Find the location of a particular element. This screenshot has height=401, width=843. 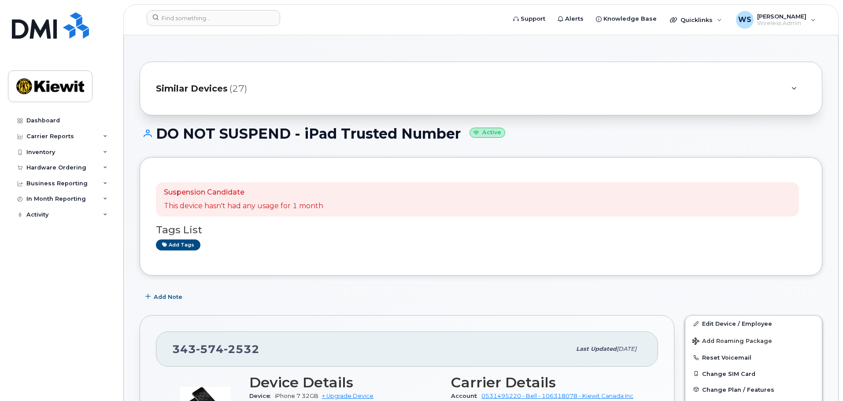

a: 0531495220 - Bell - 106318078 - Kiewit Canada Inc is located at coordinates (557, 396).